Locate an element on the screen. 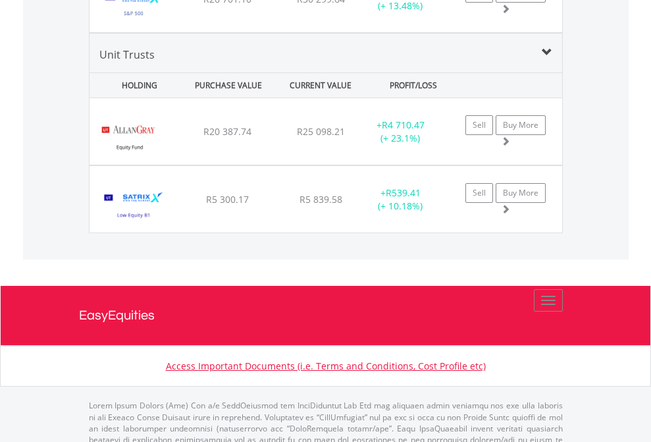  div: PURCHASE VALUE is located at coordinates (228, 85).